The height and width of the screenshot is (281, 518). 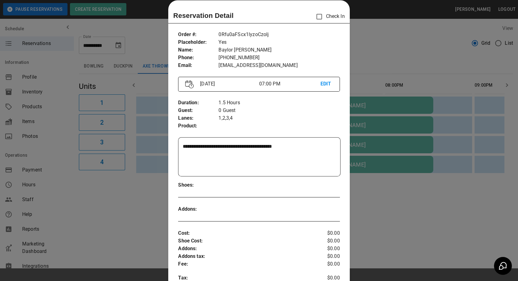 I want to click on p: 1.5 Hours, so click(x=279, y=103).